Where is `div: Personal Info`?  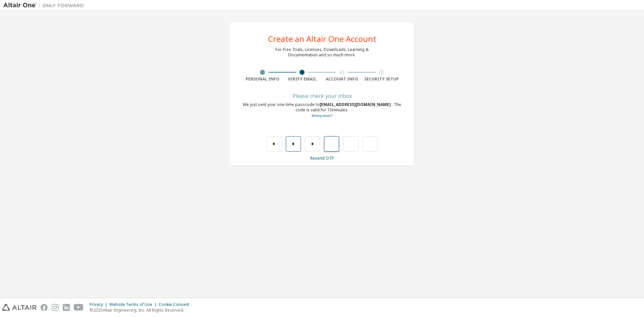
div: Personal Info is located at coordinates (262, 79).